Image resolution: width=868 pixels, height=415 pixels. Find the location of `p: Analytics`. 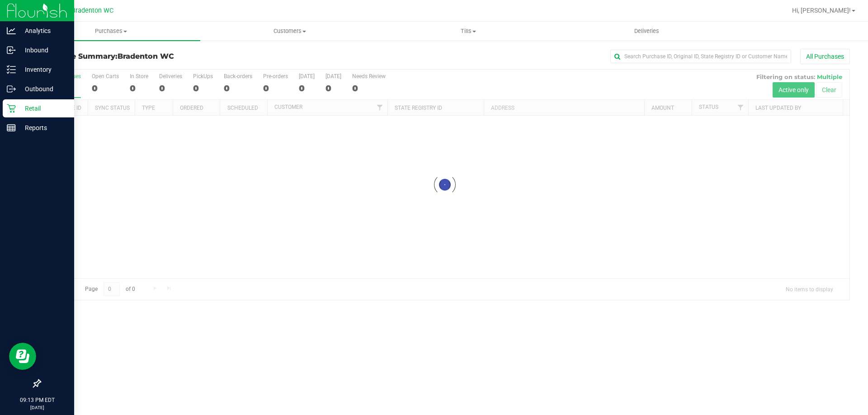

p: Analytics is located at coordinates (43, 30).